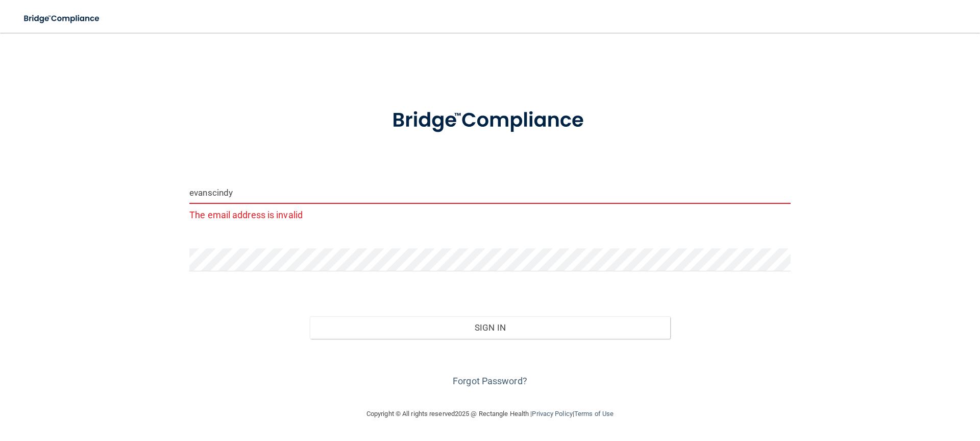 This screenshot has width=980, height=441. Describe the element at coordinates (490, 192) in the screenshot. I see `input: Email` at that location.